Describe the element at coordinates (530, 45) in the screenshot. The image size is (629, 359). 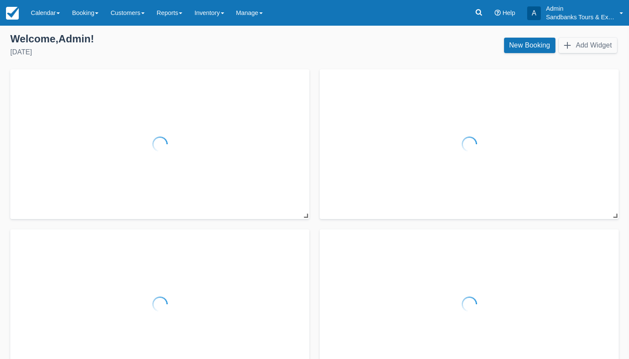
I see `a: New Booking` at that location.